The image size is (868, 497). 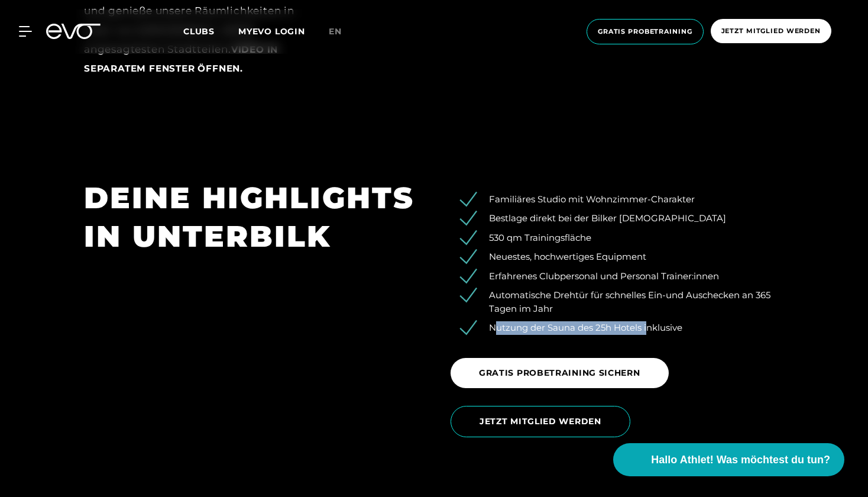 I want to click on span: GRATIS PROBETRAINING SICHERN, so click(x=559, y=373).